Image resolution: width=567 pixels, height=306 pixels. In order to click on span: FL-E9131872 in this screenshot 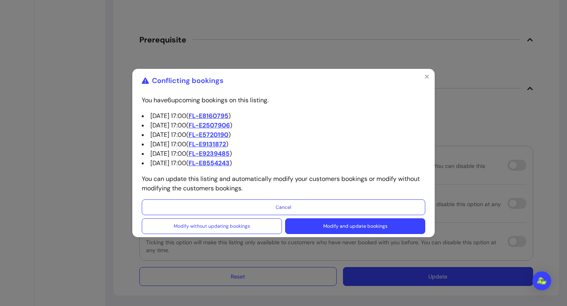, I will do `click(207, 144)`.